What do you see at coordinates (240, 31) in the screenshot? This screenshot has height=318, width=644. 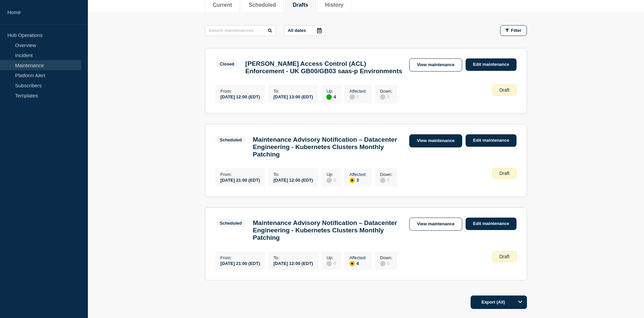 I see `input: Search maintenances` at bounding box center [240, 31].